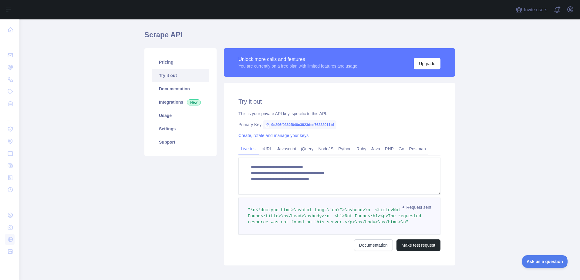  Describe the element at coordinates (340, 102) in the screenshot. I see `h2: Try it out` at that location.